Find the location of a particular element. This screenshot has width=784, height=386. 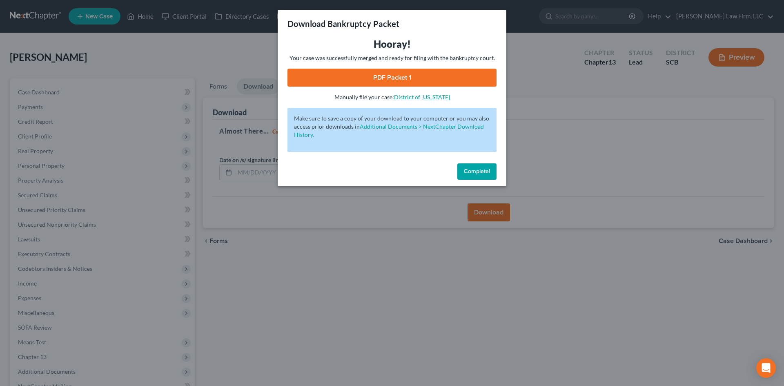

a: PDF Packet 1 is located at coordinates (392, 78).